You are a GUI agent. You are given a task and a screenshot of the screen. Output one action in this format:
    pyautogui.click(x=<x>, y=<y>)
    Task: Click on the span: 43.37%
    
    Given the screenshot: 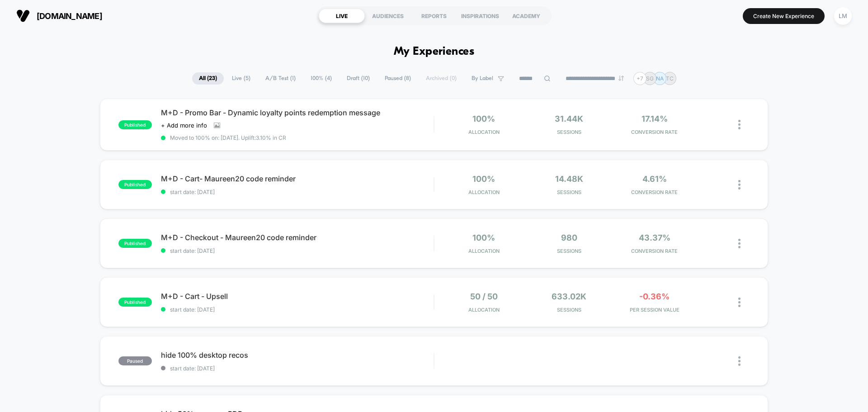 What is the action you would take?
    pyautogui.click(x=655, y=237)
    